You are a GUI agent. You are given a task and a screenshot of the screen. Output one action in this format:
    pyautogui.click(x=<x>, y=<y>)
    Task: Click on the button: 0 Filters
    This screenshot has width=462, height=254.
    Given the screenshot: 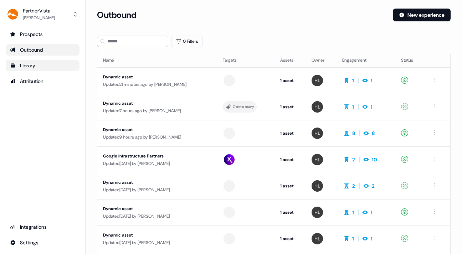 What is the action you would take?
    pyautogui.click(x=187, y=41)
    